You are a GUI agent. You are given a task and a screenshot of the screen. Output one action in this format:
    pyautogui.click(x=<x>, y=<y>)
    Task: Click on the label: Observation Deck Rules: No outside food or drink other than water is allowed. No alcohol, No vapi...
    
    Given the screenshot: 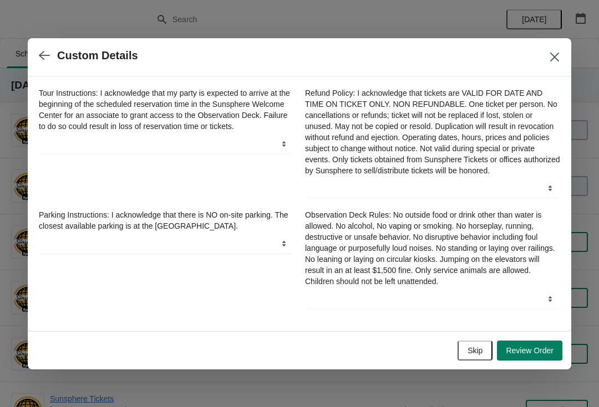 What is the action you would take?
    pyautogui.click(x=432, y=248)
    